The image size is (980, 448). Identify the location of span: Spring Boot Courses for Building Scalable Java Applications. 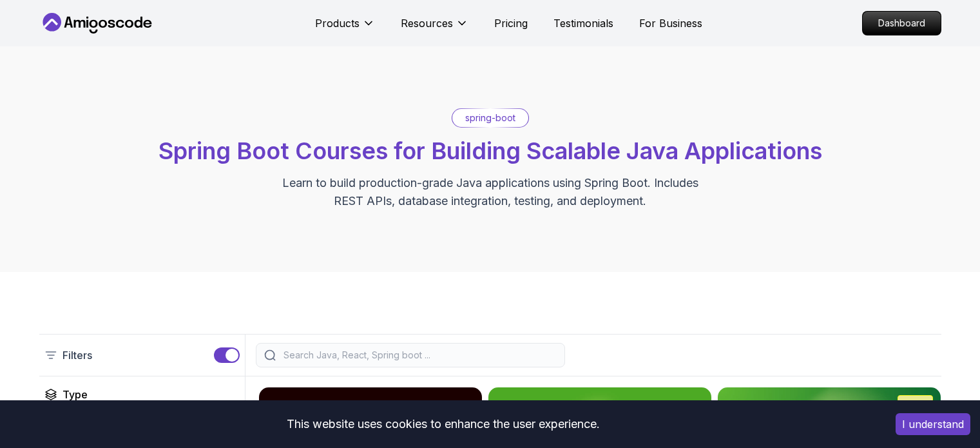
(490, 151).